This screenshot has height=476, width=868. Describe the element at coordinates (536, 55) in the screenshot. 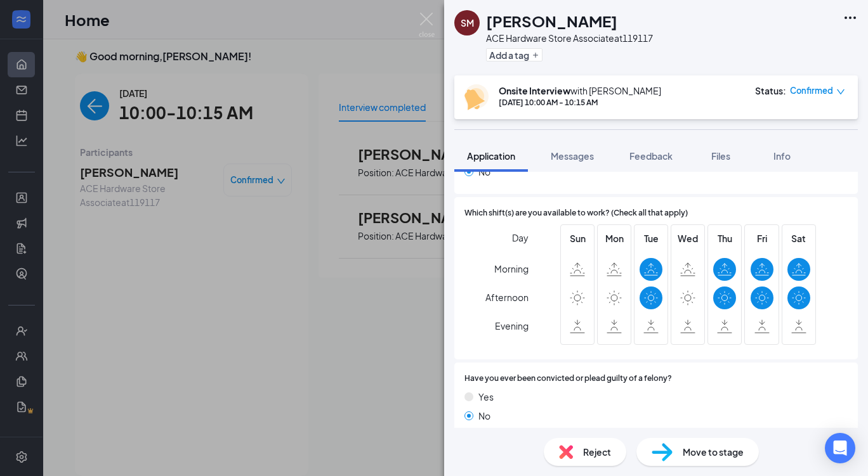

I see `svg: Plus` at that location.